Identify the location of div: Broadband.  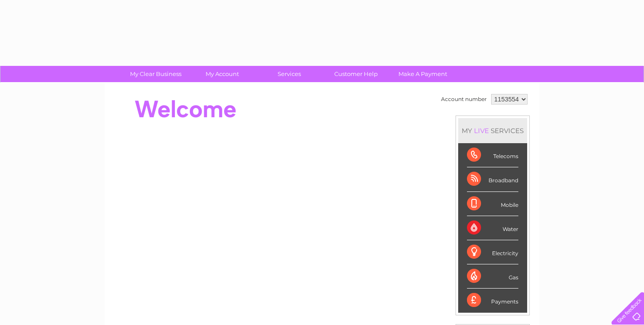
(493, 179).